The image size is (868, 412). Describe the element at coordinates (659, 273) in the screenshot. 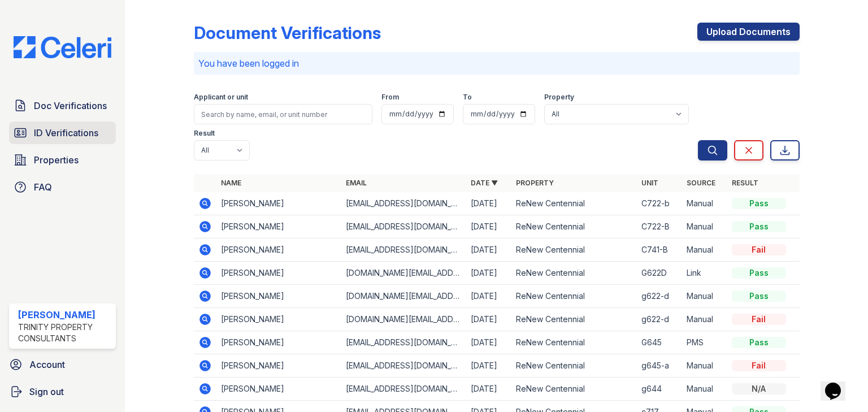

I see `td: G622D` at that location.